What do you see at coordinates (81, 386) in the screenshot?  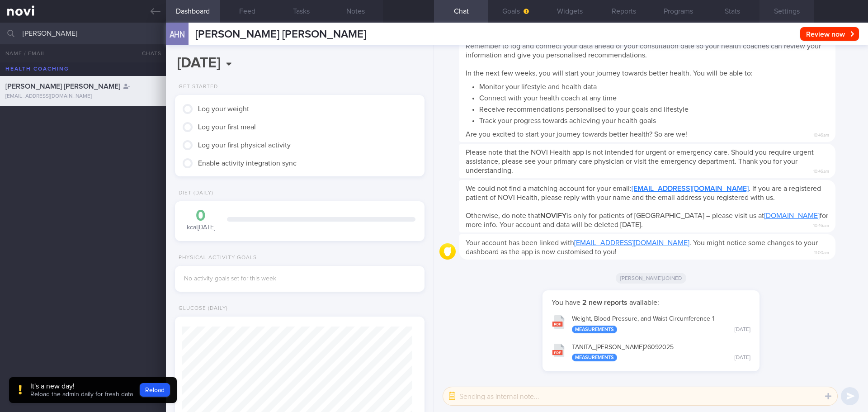 I see `div: It's a new day!` at bounding box center [81, 386].